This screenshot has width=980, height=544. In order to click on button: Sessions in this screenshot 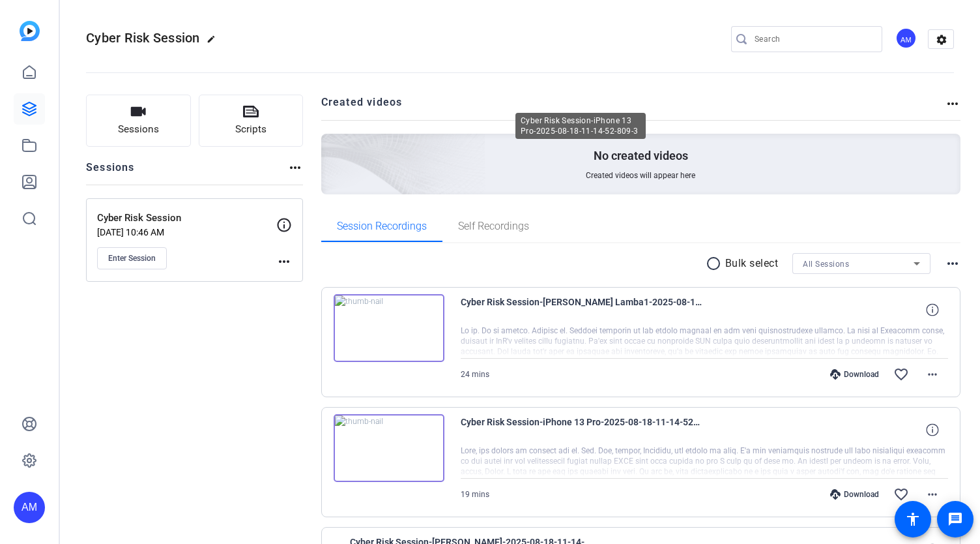, I will do `click(138, 121)`.